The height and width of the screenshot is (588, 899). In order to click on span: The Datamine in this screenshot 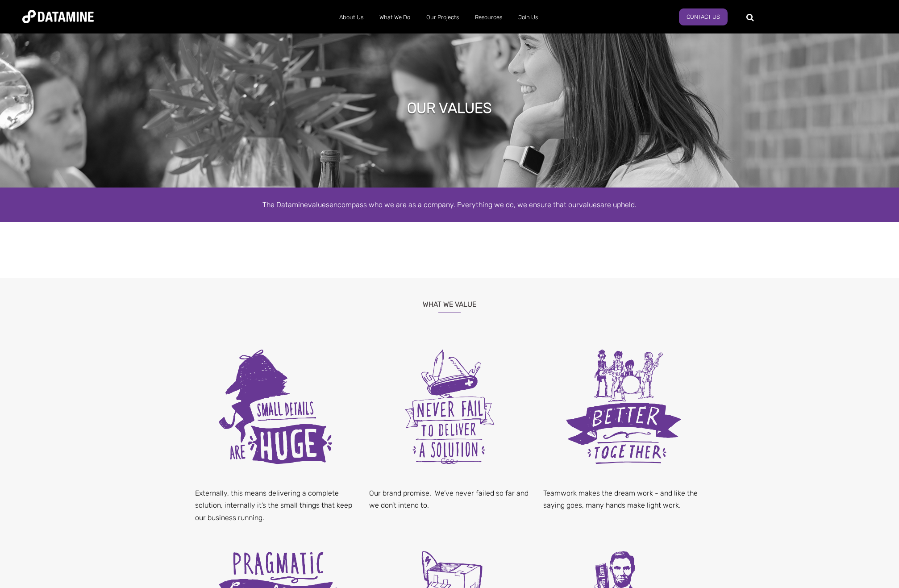, I will do `click(286, 204)`.